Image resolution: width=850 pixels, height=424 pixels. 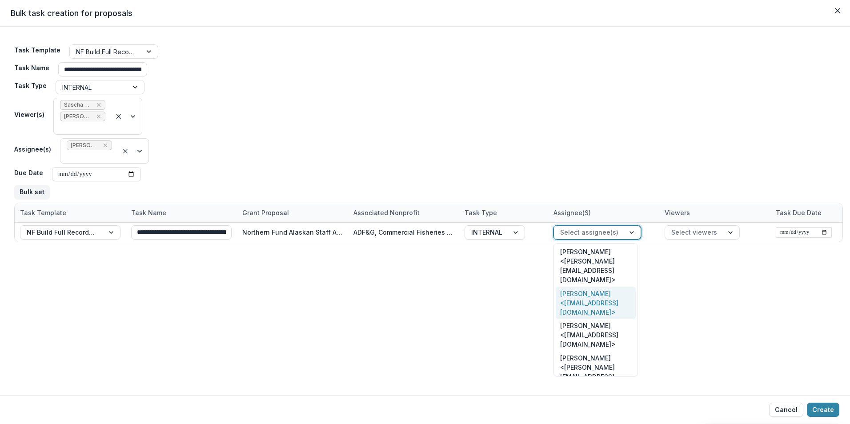 What do you see at coordinates (822, 410) in the screenshot?
I see `button: Create` at bounding box center [822, 410].